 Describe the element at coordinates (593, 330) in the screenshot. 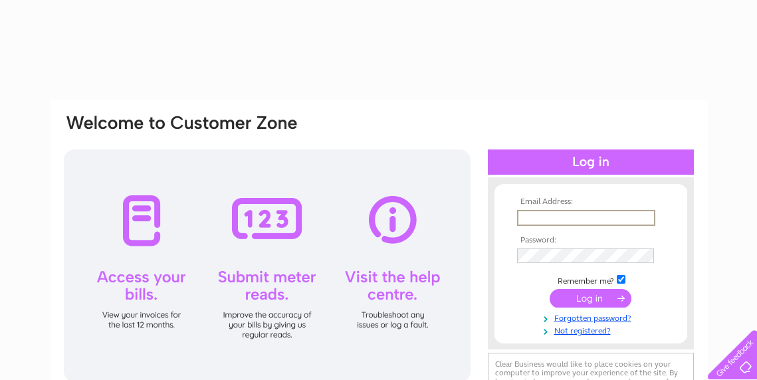

I see `a: Not registered?` at that location.